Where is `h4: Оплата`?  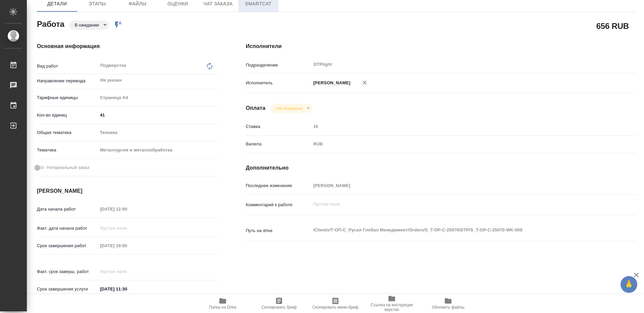 h4: Оплата is located at coordinates (256, 108).